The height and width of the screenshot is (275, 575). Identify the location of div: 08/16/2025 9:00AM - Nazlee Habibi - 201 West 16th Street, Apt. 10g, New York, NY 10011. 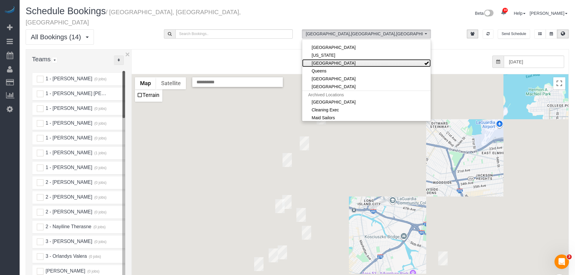
(280, 206).